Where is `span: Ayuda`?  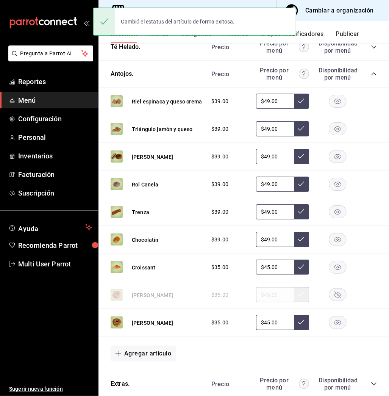 span: Ayuda is located at coordinates (50, 228).